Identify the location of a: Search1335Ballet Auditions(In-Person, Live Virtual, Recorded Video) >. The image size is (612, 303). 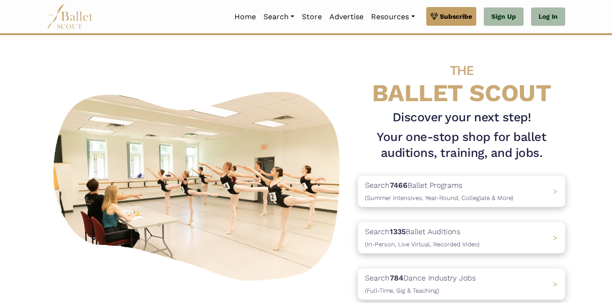
(461, 237).